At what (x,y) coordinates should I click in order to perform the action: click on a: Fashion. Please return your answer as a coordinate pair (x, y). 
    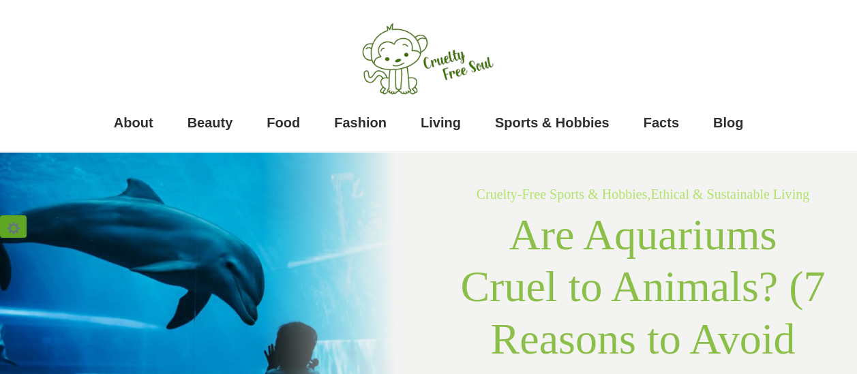
    Looking at the image, I should click on (360, 123).